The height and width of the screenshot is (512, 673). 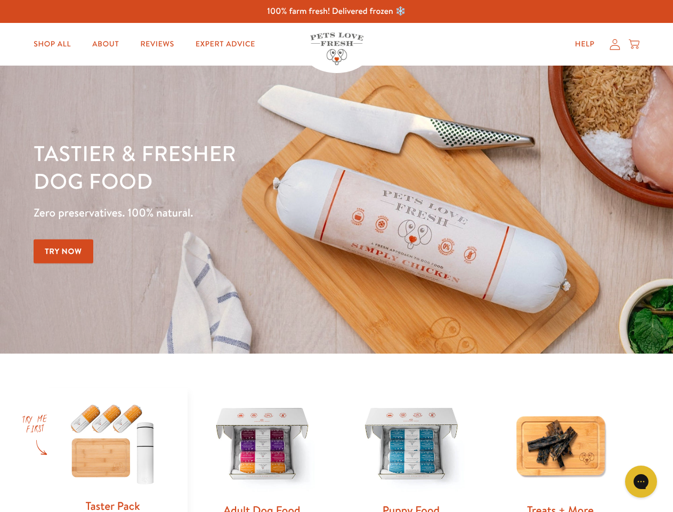 What do you see at coordinates (226, 44) in the screenshot?
I see `a: Expert Advice` at bounding box center [226, 44].